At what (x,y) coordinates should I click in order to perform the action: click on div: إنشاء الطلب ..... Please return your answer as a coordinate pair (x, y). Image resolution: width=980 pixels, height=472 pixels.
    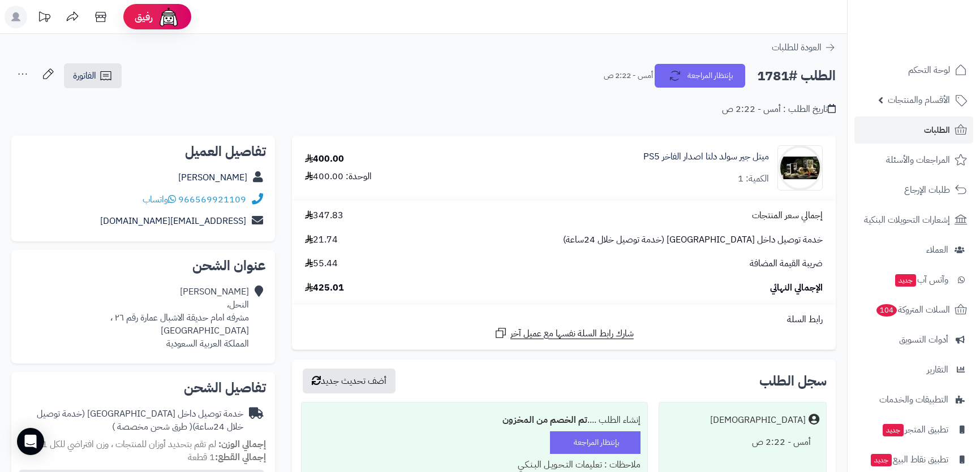
    Looking at the image, I should click on (474, 420).